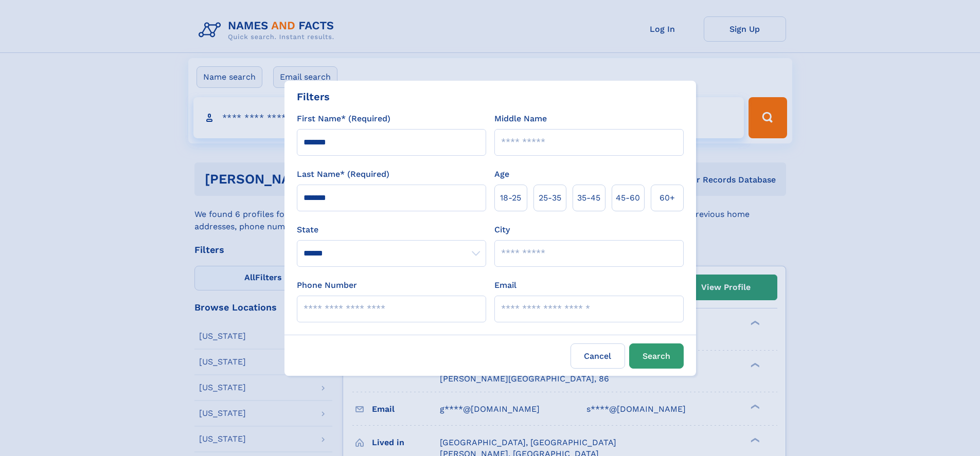  I want to click on label: State, so click(392, 230).